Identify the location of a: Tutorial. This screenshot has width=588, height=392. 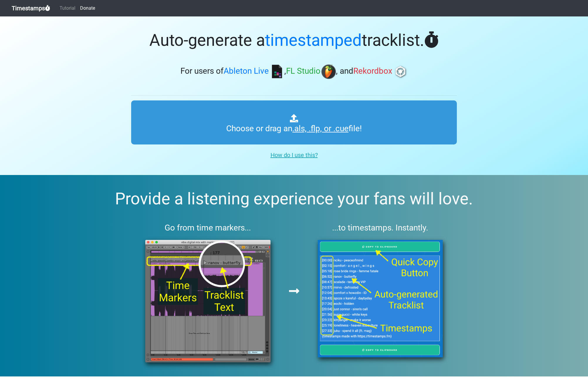
(68, 8).